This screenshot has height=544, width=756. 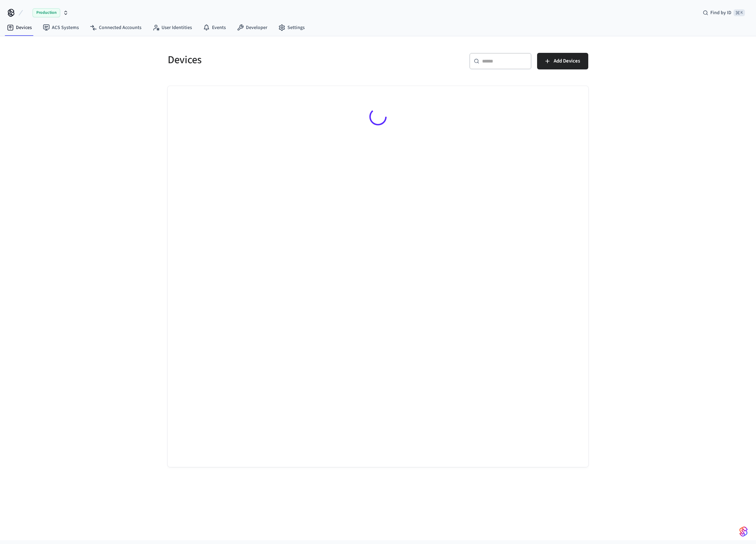 What do you see at coordinates (563, 61) in the screenshot?
I see `button: Add Devices` at bounding box center [563, 61].